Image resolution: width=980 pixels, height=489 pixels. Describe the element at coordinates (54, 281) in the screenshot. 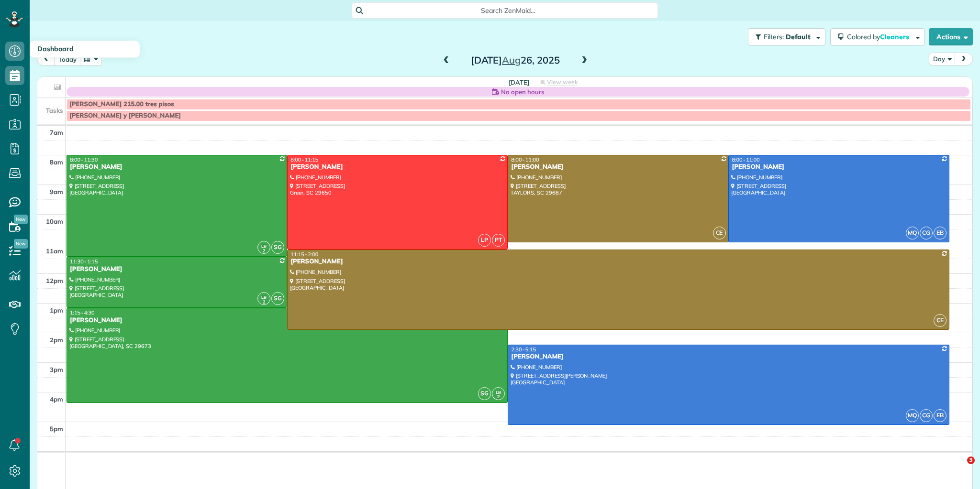

I see `span: 12pm` at that location.